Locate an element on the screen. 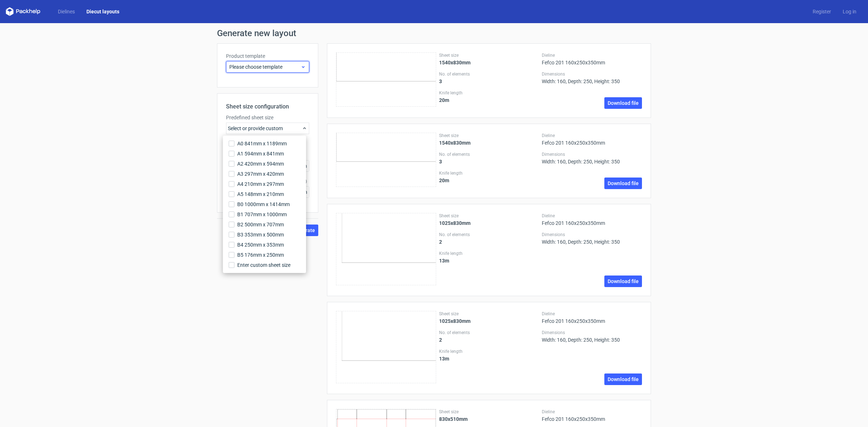 This screenshot has height=427, width=868. span: B4 250mm x 353mm is located at coordinates (261, 245).